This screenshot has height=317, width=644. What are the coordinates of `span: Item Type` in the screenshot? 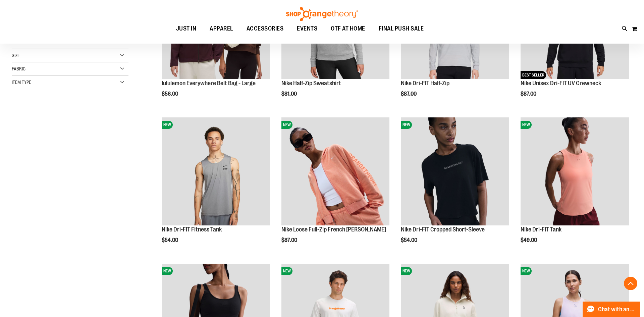 It's located at (21, 82).